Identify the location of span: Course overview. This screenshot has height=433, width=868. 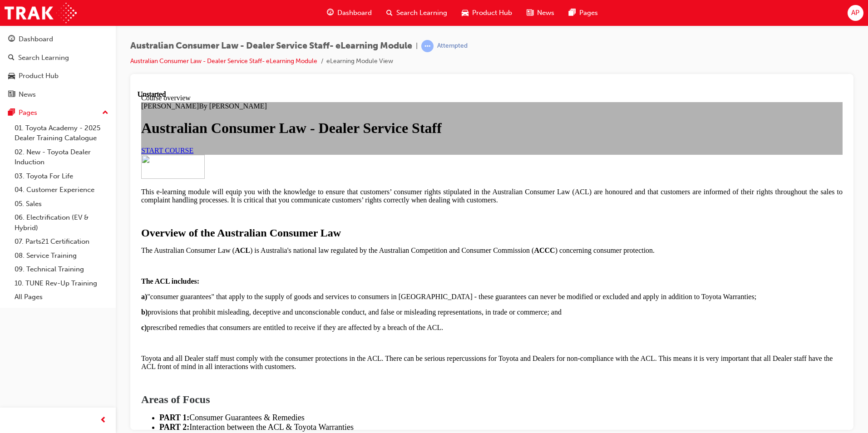
(28, 8).